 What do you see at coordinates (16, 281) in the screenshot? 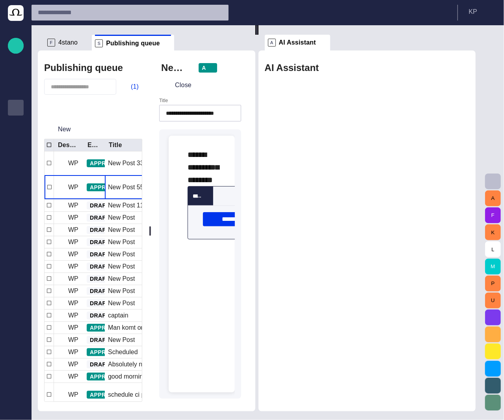
I see `span: Editorial Admin` at bounding box center [16, 281].